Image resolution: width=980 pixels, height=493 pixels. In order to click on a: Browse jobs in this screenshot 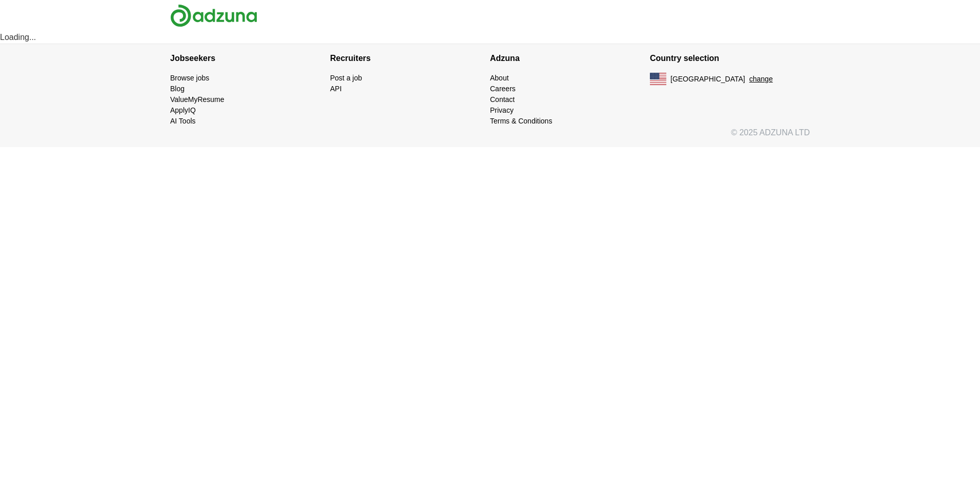, I will do `click(190, 78)`.